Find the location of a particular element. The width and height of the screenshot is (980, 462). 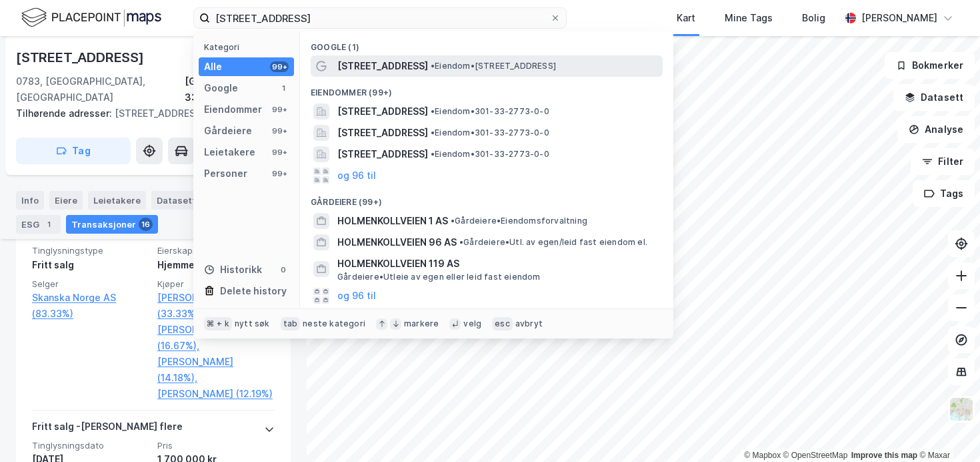

div: Historikk is located at coordinates (233, 270).